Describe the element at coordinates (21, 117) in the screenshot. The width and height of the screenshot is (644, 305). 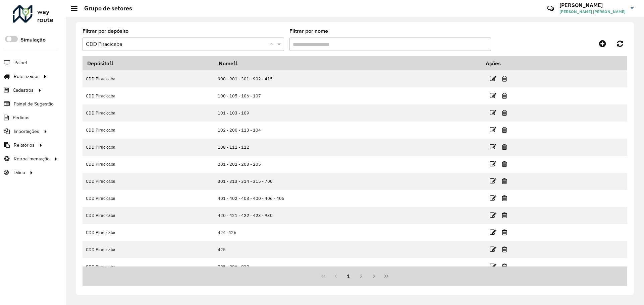
I see `span: Pedidos` at that location.